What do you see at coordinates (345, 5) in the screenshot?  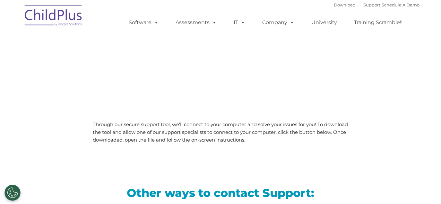 I see `a: Download` at bounding box center [345, 5].